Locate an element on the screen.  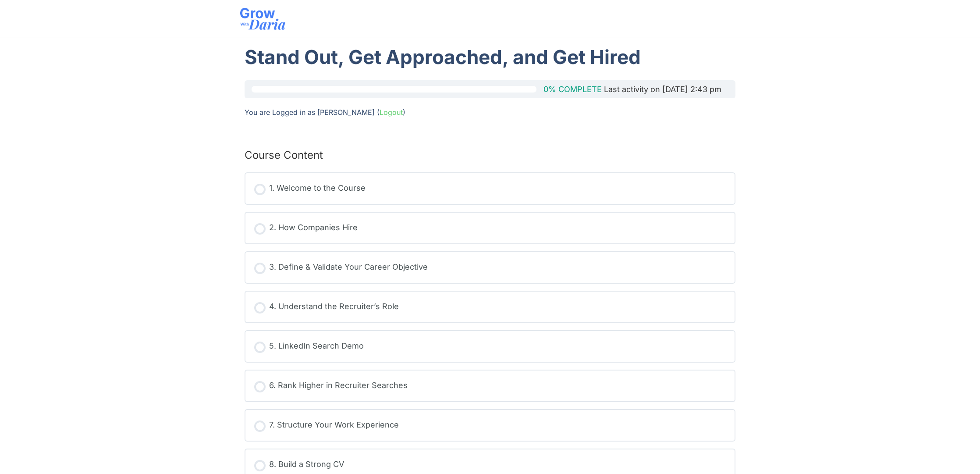
div: 2. How Companies Hire is located at coordinates (313, 227).